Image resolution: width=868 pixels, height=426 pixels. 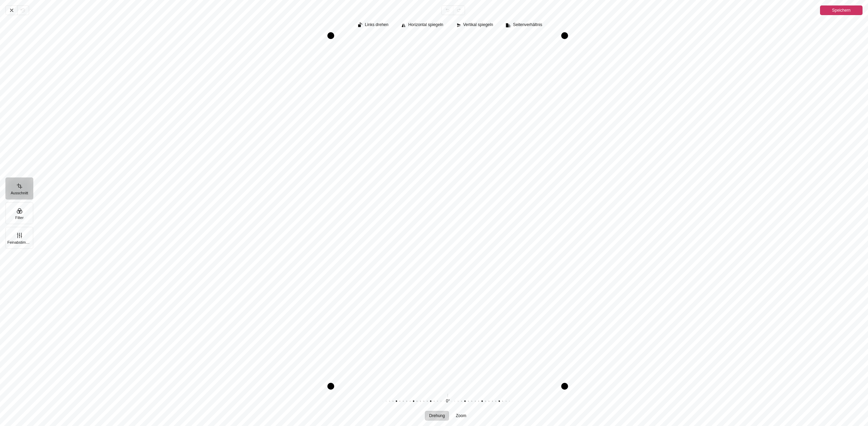 What do you see at coordinates (841, 10) in the screenshot?
I see `span: Speichern` at bounding box center [841, 10].